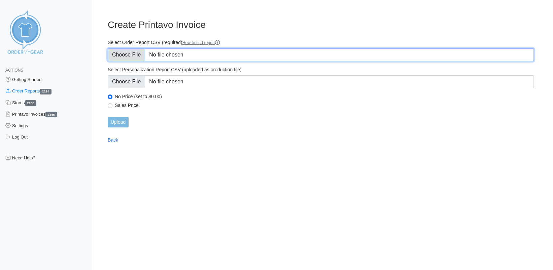  I want to click on span: Actions, so click(14, 70).